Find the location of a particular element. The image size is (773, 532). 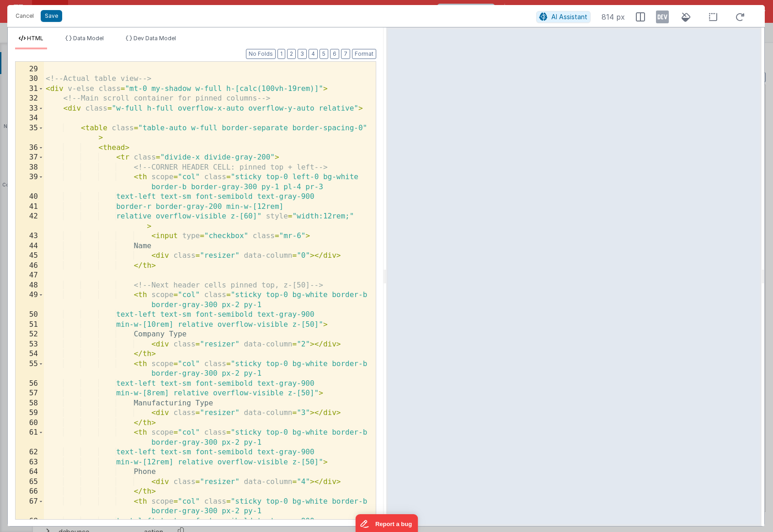

div: 59 is located at coordinates (29, 413).